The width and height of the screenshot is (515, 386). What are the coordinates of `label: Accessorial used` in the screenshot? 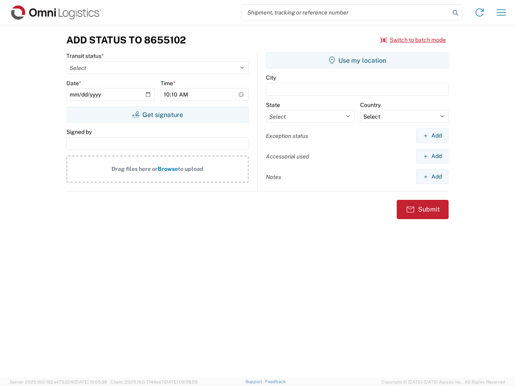 It's located at (287, 156).